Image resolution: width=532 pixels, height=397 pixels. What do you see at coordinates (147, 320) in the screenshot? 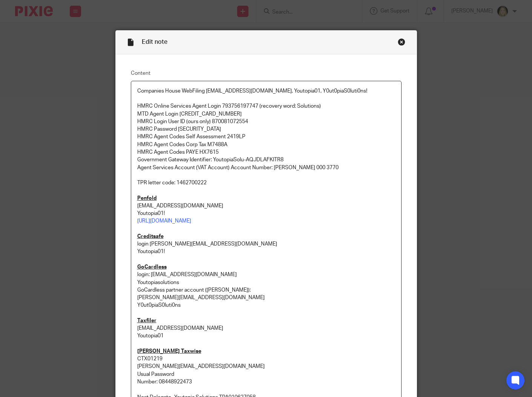
I see `u: Taxfiler` at bounding box center [147, 320].